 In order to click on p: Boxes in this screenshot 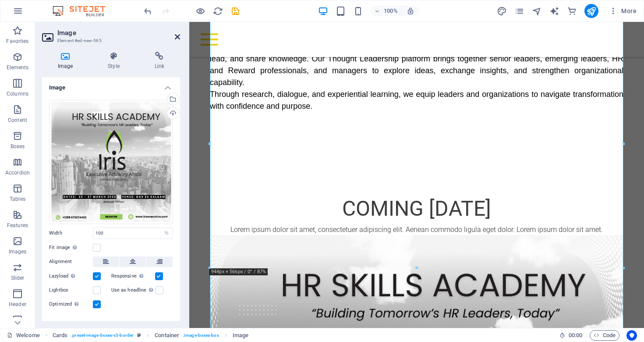, I will do `click(18, 146)`.